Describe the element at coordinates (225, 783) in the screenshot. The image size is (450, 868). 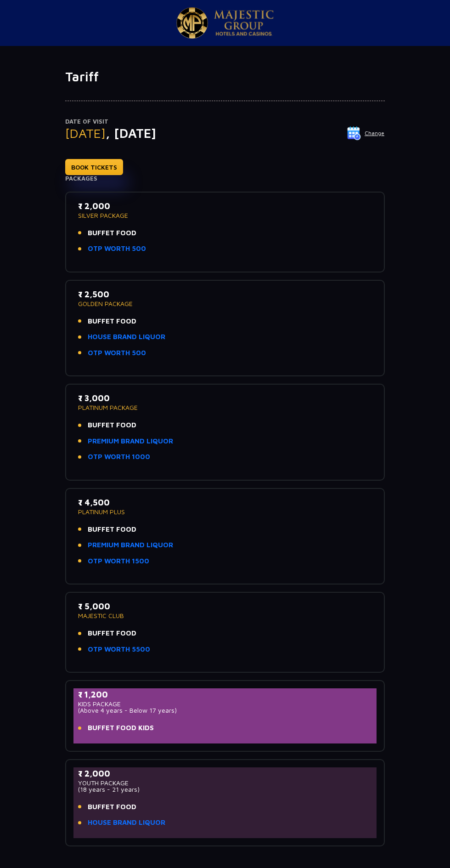
I see `p: YOUTH PACKAGE` at that location.